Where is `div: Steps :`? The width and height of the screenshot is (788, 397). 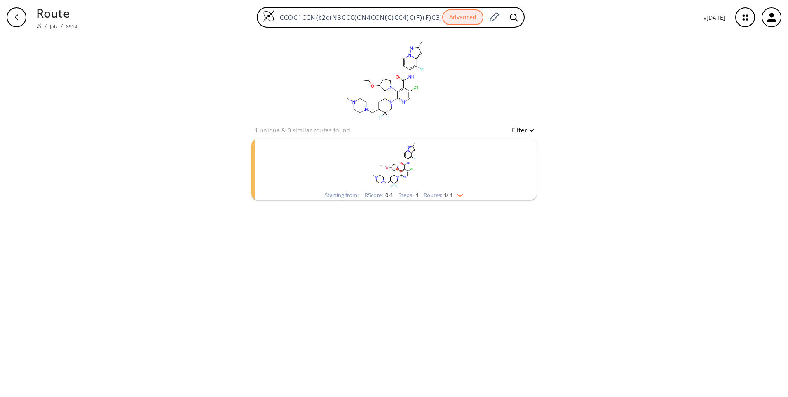 div: Steps : is located at coordinates (408, 195).